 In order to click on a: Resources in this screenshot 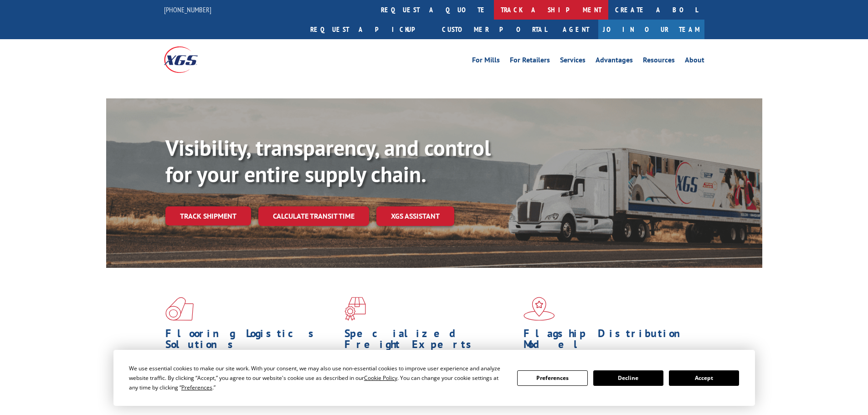, I will do `click(659, 62)`.